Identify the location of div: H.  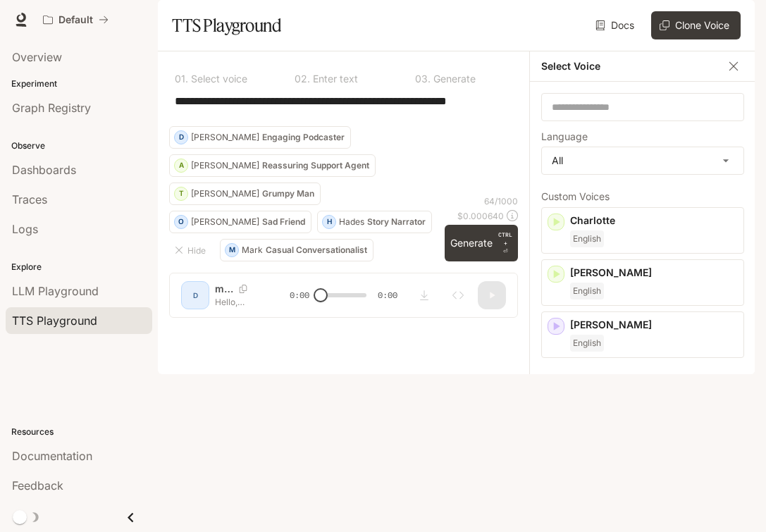
(329, 222).